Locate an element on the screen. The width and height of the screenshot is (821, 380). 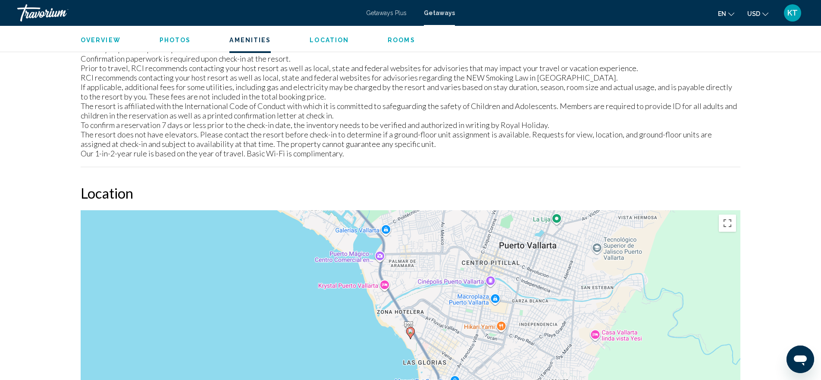
button: Amenities is located at coordinates (250, 40).